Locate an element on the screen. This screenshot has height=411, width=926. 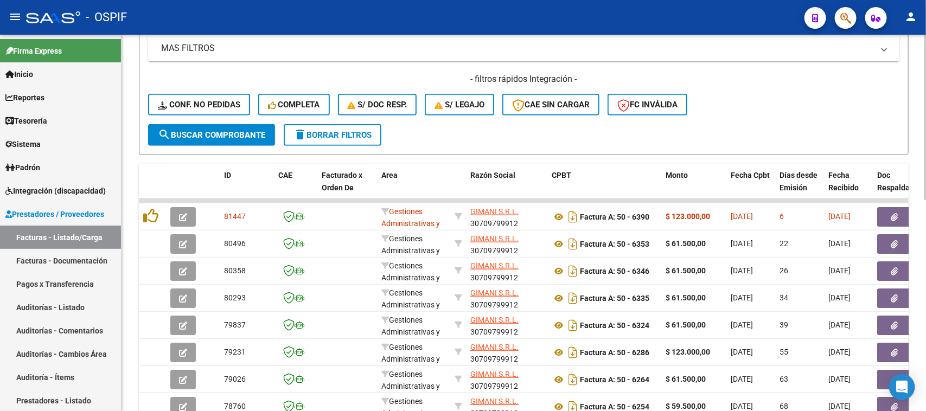
span: Integración (discapacidad) is located at coordinates (55, 191).